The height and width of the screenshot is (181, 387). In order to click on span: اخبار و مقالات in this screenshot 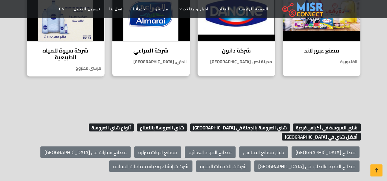, I will do `click(195, 9)`.